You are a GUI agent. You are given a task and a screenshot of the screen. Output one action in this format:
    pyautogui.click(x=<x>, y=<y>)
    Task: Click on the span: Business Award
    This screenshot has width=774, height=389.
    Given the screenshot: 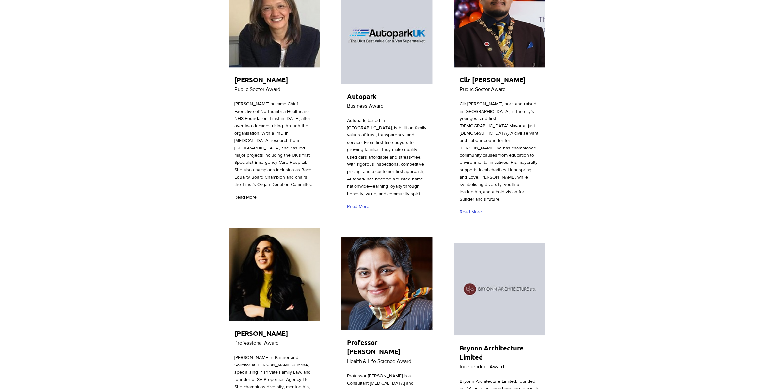 What is the action you would take?
    pyautogui.click(x=365, y=106)
    